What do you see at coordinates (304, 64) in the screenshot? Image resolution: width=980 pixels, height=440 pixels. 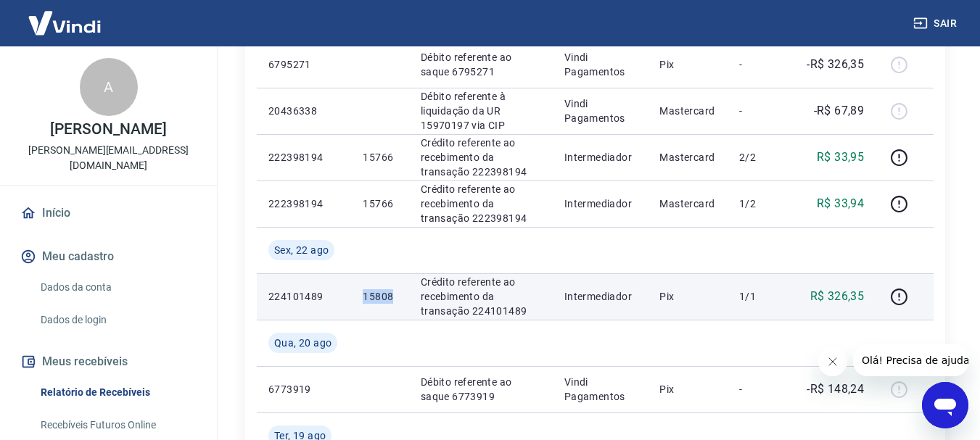 I see `p: 6795271` at bounding box center [304, 64].